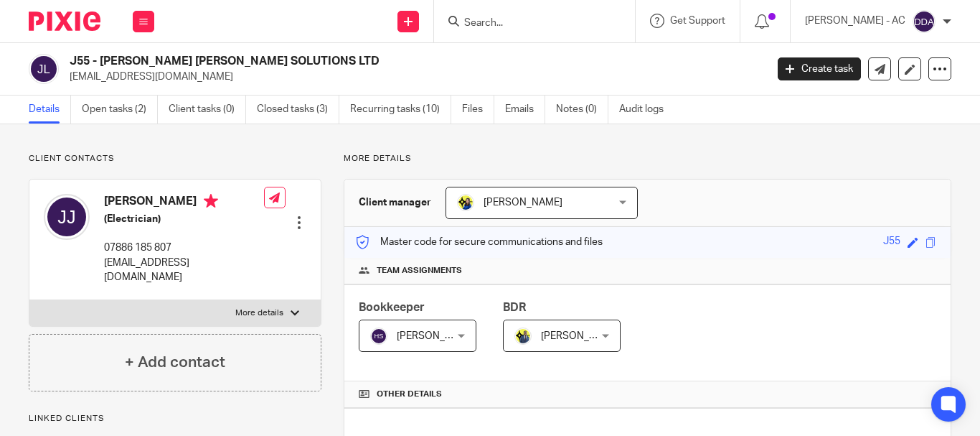  I want to click on a: Files, so click(478, 109).